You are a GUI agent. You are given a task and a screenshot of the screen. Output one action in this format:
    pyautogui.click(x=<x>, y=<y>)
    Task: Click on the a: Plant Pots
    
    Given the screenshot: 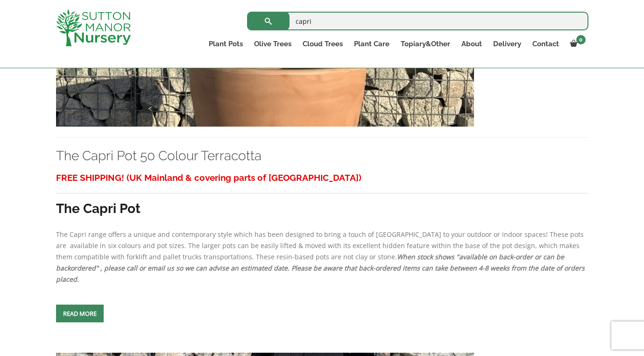 What is the action you would take?
    pyautogui.click(x=226, y=44)
    